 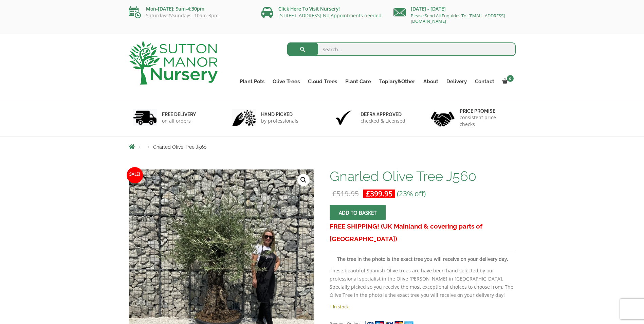 What do you see at coordinates (322, 82) in the screenshot?
I see `a: Cloud Trees` at bounding box center [322, 82].